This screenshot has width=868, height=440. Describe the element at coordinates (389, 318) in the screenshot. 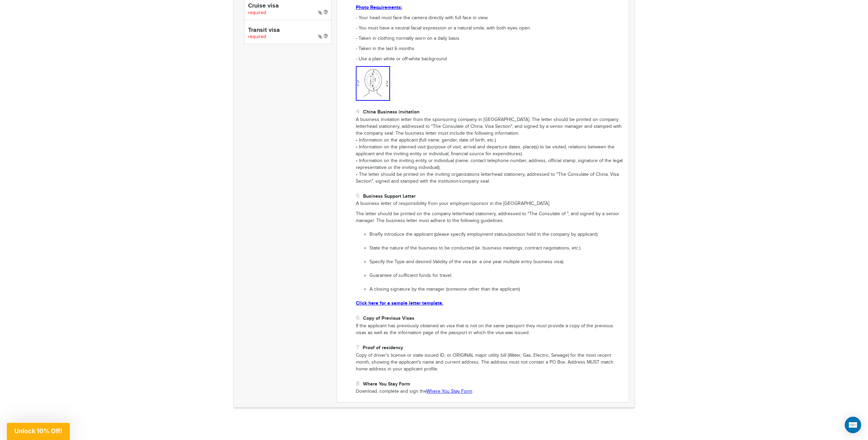

I see `strong: Copy of Previous Visas` at that location.